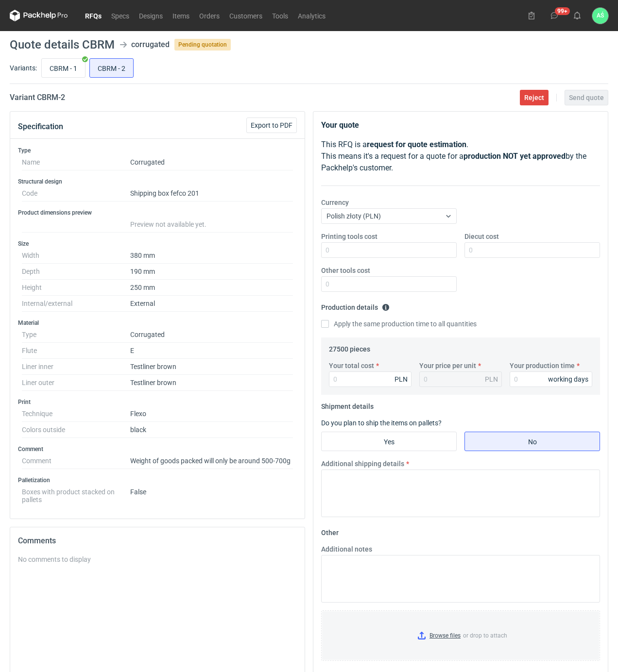 This screenshot has width=618, height=672. Describe the element at coordinates (76, 414) in the screenshot. I see `dt: Technique` at that location.